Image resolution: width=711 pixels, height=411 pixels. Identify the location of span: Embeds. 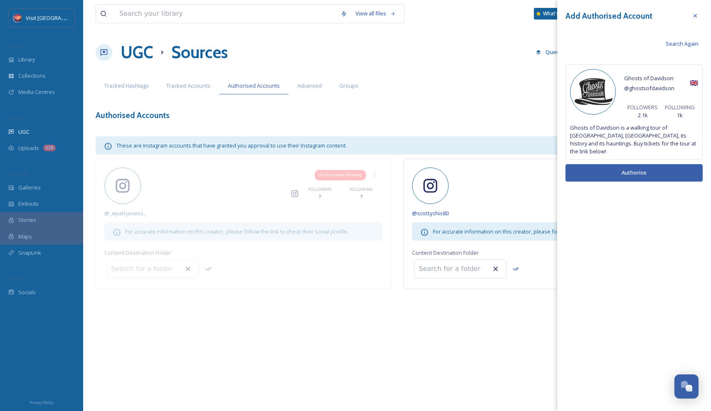
(28, 204).